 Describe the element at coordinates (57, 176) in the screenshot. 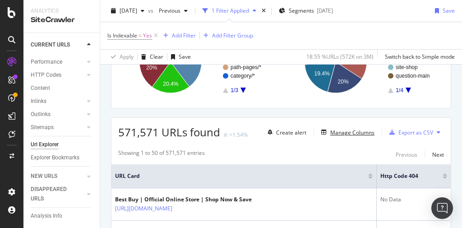

I see `a: NEW URLS` at that location.